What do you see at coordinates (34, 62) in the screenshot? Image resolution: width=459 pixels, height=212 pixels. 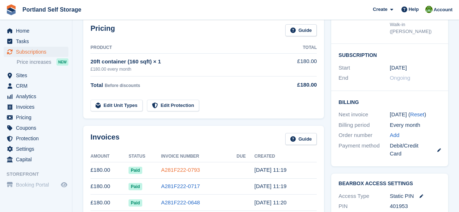 I see `span: Price increases` at bounding box center [34, 62].